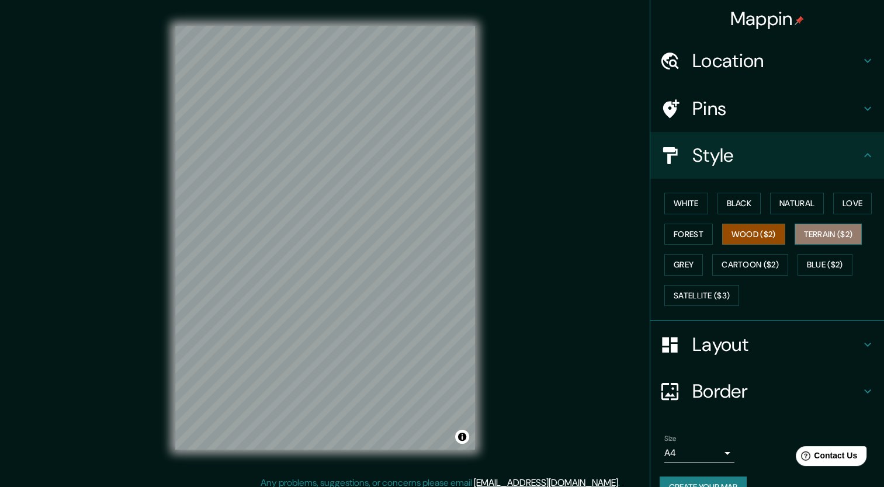  Describe the element at coordinates (777, 155) in the screenshot. I see `h4: Style` at that location.